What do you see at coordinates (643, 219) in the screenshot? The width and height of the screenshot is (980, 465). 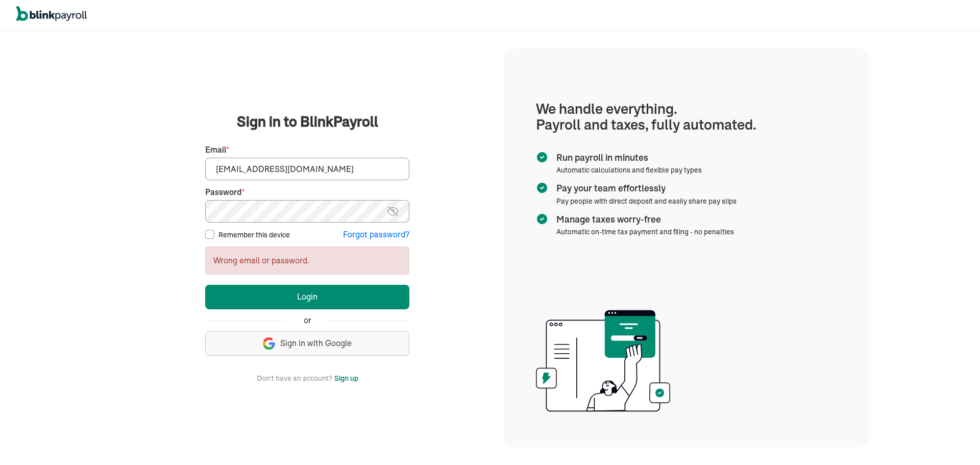 I see `span: Manage taxes worry-free` at bounding box center [643, 219].